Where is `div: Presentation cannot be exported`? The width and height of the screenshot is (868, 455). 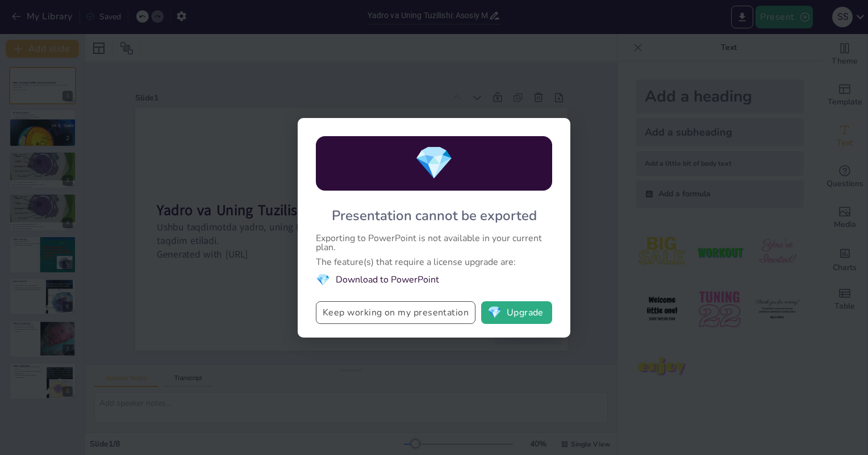
div: Presentation cannot be exported is located at coordinates (434, 215).